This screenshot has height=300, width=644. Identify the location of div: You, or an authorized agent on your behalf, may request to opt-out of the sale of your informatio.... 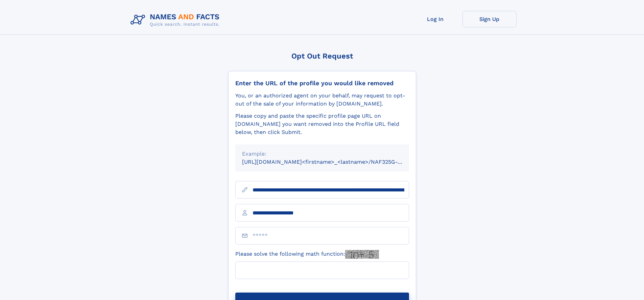
(322, 100).